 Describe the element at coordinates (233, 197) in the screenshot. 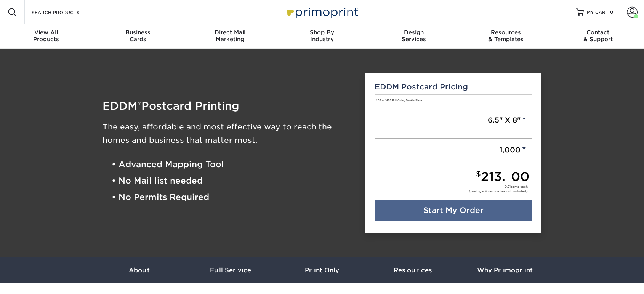

I see `li: • No Permits Required` at that location.